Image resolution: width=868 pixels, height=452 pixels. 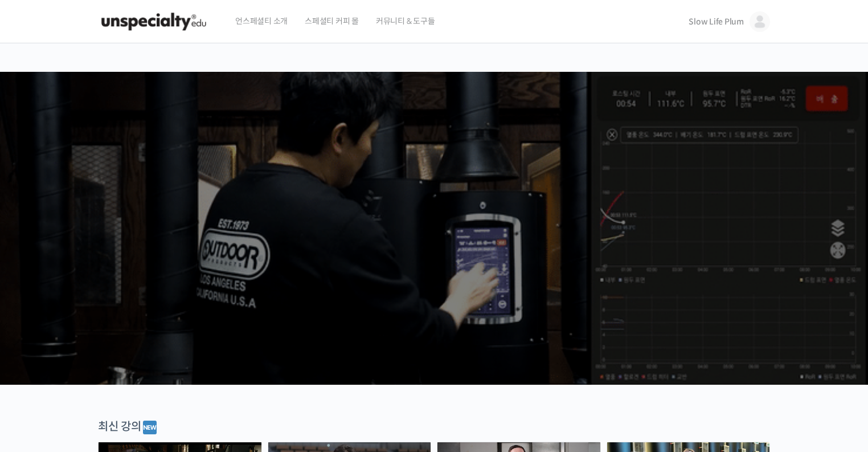 I want to click on div: 최신 강의, so click(x=434, y=427).